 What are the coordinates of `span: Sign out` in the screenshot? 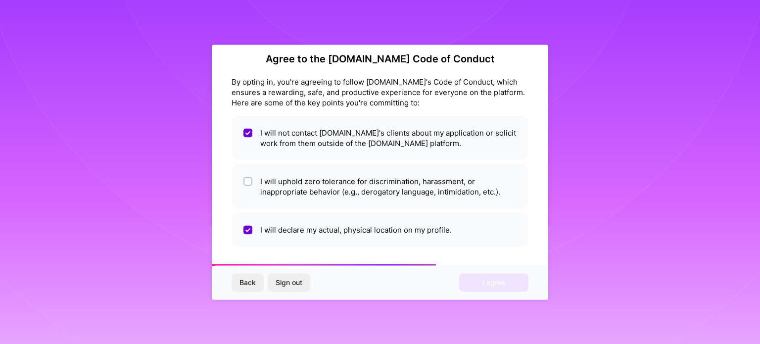 It's located at (289, 283).